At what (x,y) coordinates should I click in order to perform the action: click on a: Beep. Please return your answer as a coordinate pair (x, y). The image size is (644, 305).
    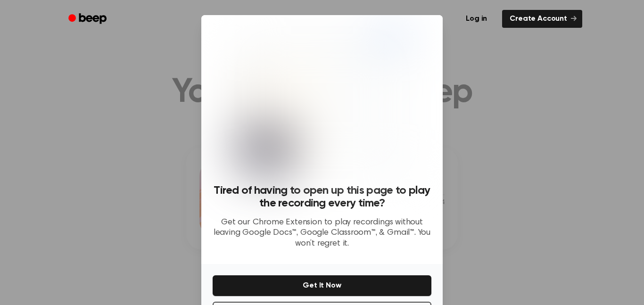
    Looking at the image, I should click on (88, 19).